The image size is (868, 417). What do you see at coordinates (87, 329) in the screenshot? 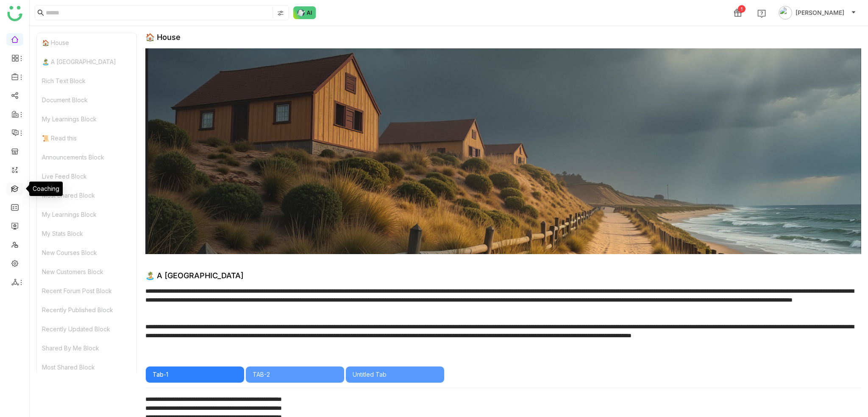
I see `div: Recently Updated Block` at bounding box center [87, 329].